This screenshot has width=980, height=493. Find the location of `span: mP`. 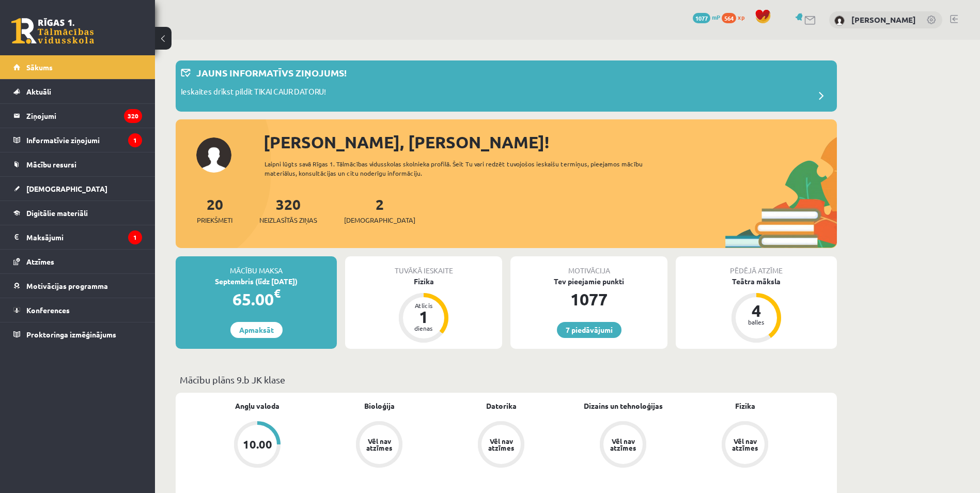

span: mP is located at coordinates (716, 17).